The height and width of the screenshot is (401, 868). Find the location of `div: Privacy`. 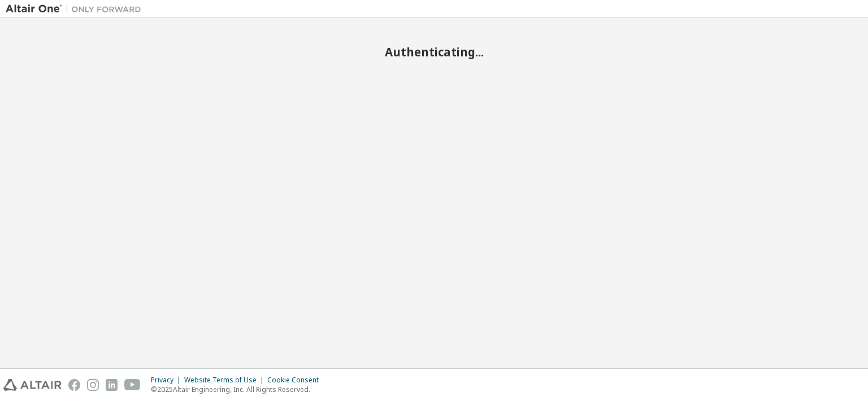

div: Privacy is located at coordinates (167, 381).